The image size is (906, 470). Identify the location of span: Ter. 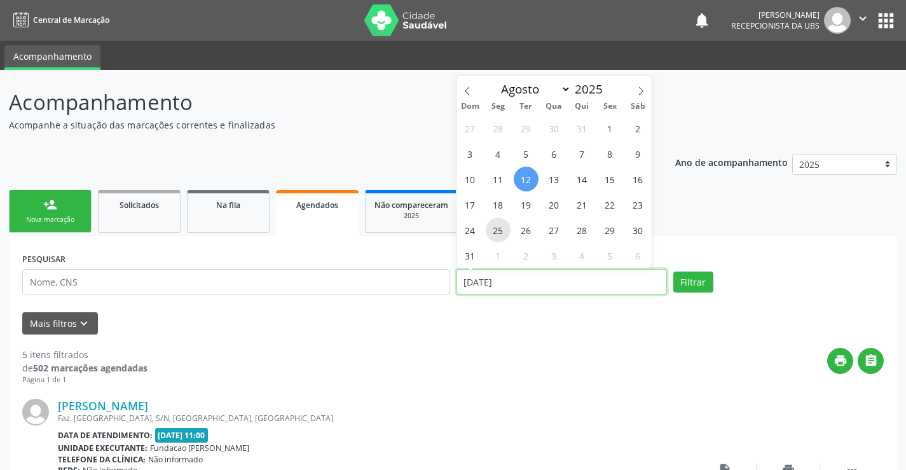
(526, 106).